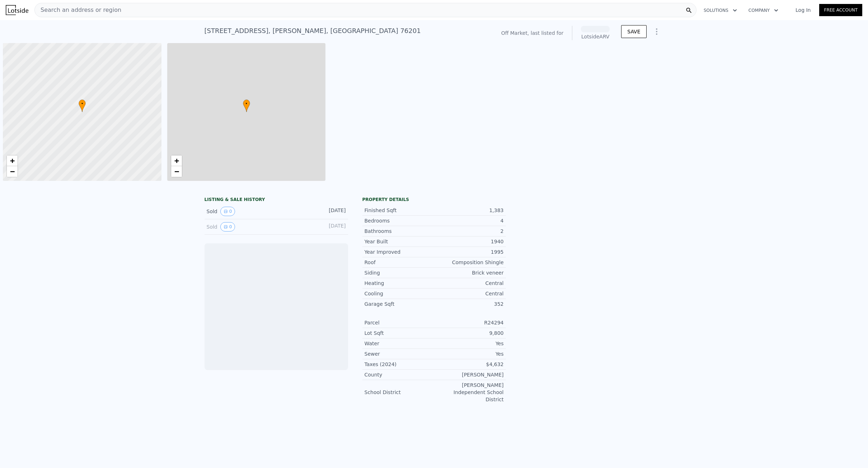  I want to click on div: Off Market, last listed for, so click(533, 33).